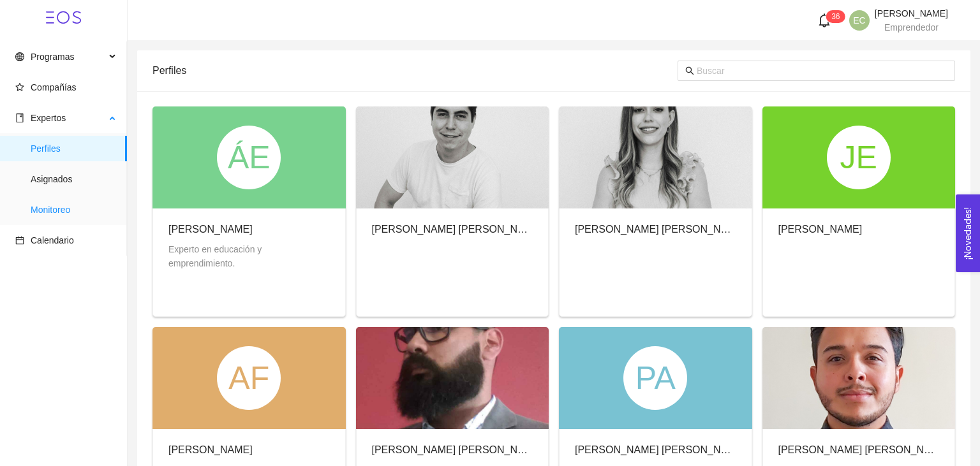 The height and width of the screenshot is (466, 980). Describe the element at coordinates (833, 16) in the screenshot. I see `span: 3` at that location.